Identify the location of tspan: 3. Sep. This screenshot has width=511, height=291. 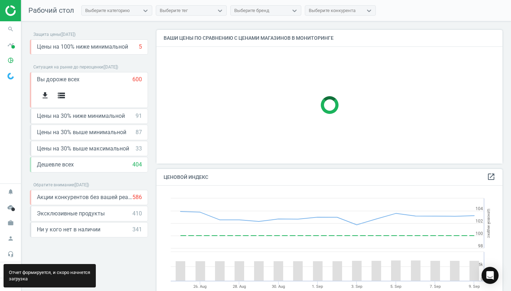
(357, 286).